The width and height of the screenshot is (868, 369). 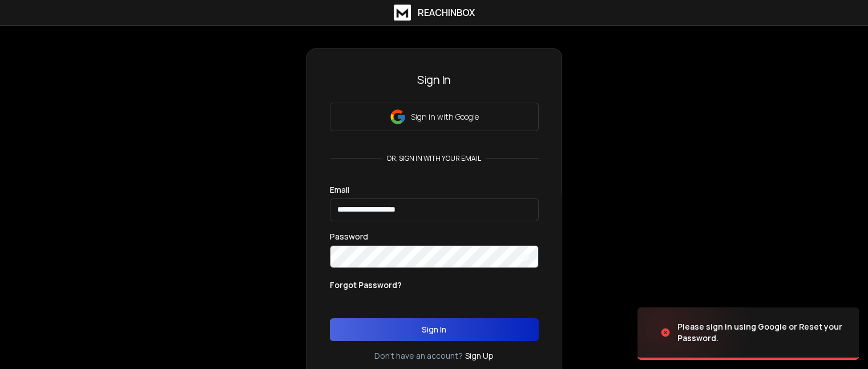 What do you see at coordinates (434, 158) in the screenshot?
I see `p: or, sign in with your email` at bounding box center [434, 158].